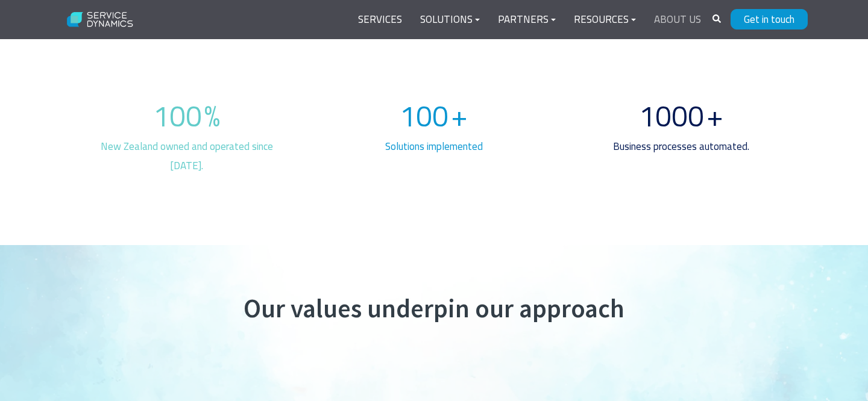  I want to click on a: Solutions, so click(449, 20).